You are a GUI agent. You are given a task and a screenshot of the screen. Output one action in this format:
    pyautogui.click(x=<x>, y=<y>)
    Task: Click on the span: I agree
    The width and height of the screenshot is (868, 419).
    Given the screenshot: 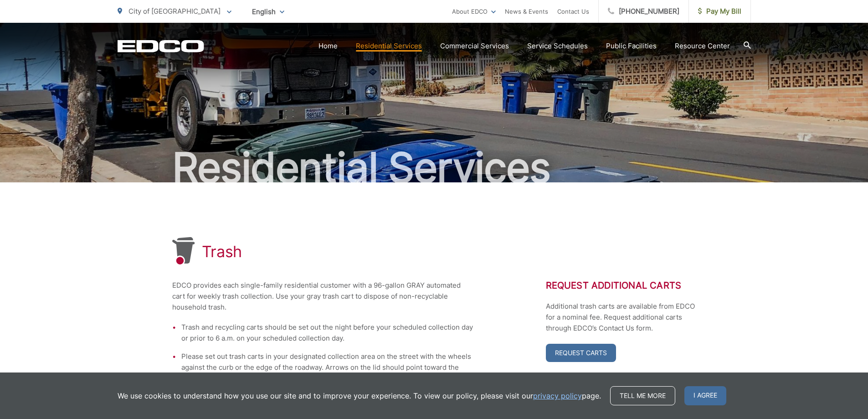 What is the action you would take?
    pyautogui.click(x=706, y=396)
    